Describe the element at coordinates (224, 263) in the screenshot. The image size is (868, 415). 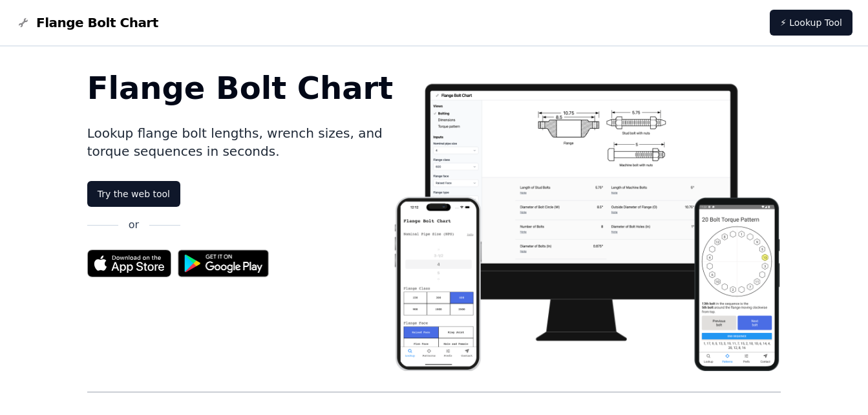
I see `img: Get it on Google Play` at that location.